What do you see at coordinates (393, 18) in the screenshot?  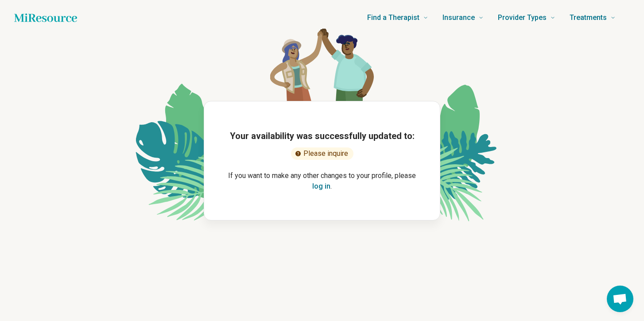 I see `span: Find a Therapist` at bounding box center [393, 18].